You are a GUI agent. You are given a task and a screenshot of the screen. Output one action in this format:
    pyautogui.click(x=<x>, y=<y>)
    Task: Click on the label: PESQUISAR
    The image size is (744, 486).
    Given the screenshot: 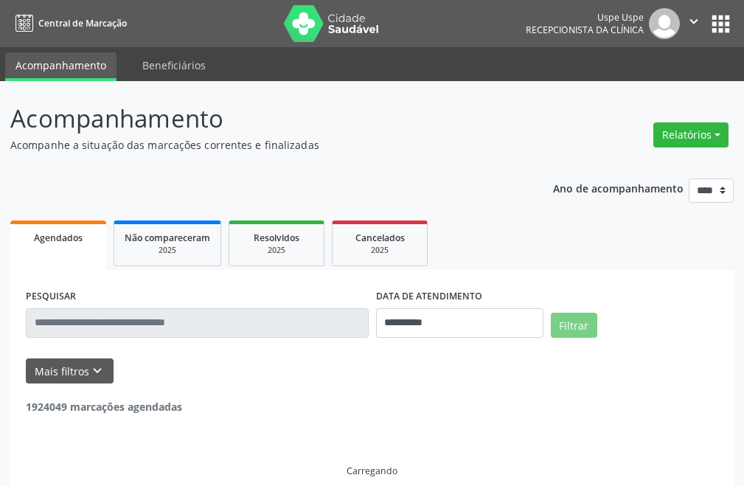 What is the action you would take?
    pyautogui.click(x=51, y=296)
    